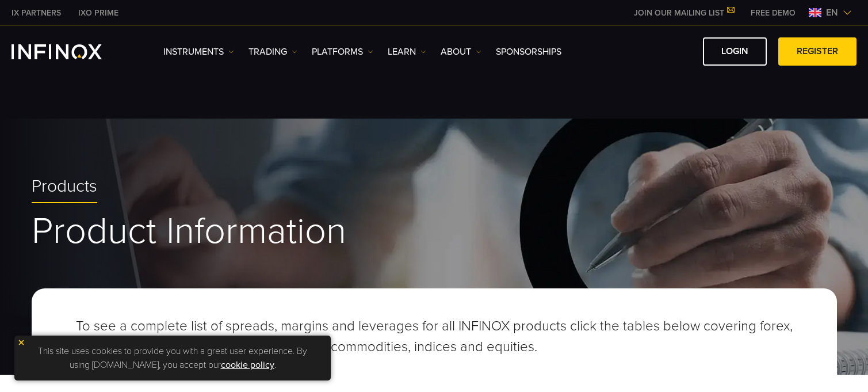  I want to click on span: en, so click(832, 13).